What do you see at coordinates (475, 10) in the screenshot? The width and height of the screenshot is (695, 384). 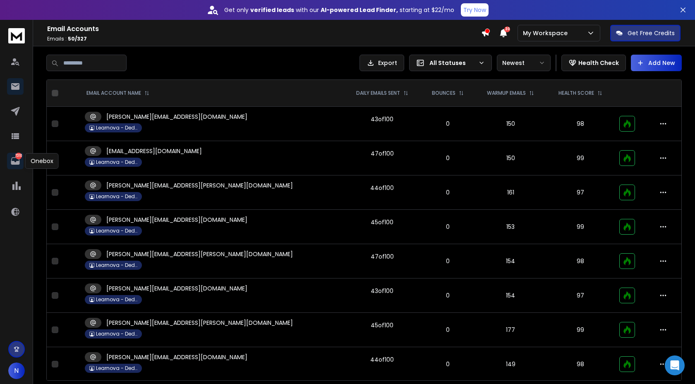 I see `p: Try Now` at bounding box center [475, 10].